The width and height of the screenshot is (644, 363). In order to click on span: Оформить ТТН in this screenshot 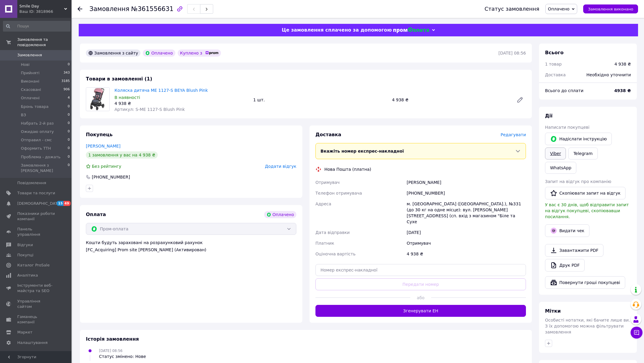, I will do `click(36, 149)`.